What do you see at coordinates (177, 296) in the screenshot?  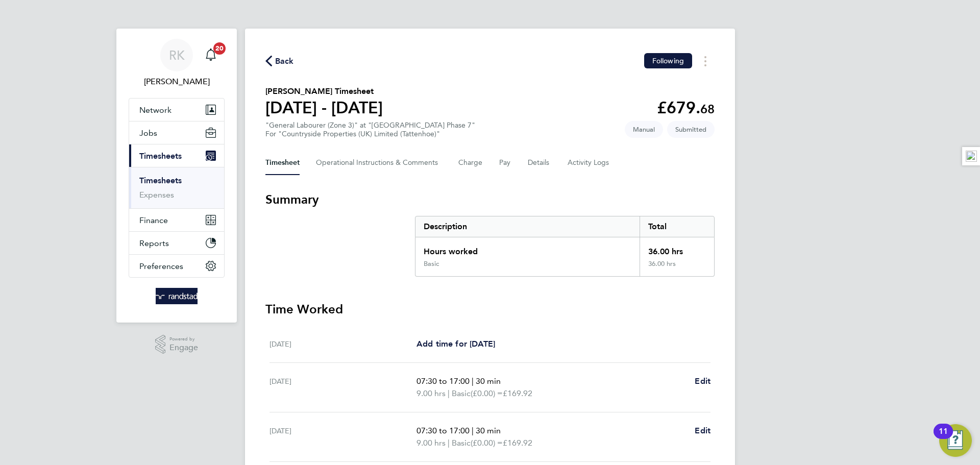 I see `a: Go to home page` at bounding box center [177, 296].